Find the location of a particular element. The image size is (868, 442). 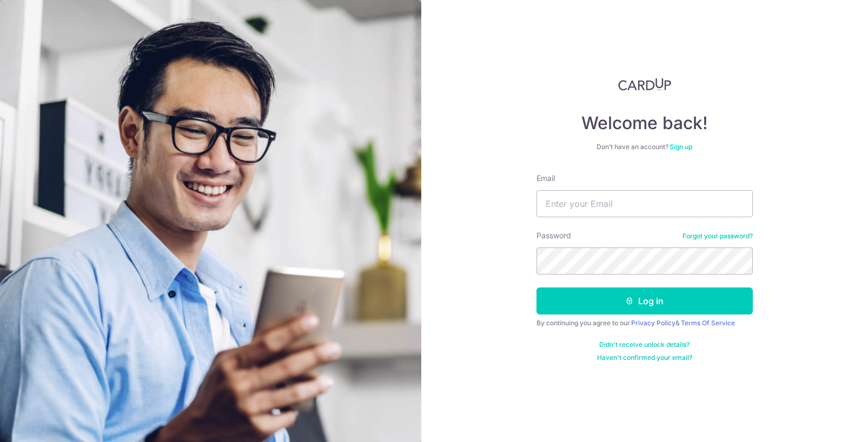

a: Sign up is located at coordinates (681, 146).